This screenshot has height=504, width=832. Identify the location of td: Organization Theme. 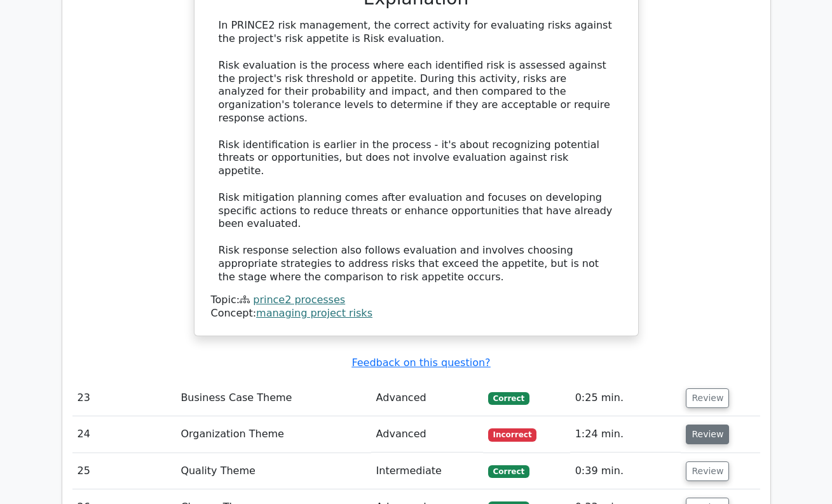
(273, 435).